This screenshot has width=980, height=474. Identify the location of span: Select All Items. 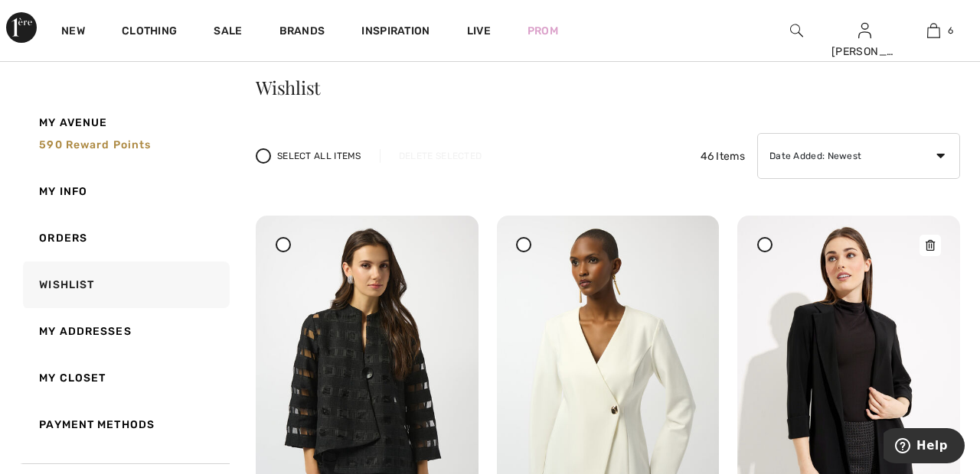
(319, 156).